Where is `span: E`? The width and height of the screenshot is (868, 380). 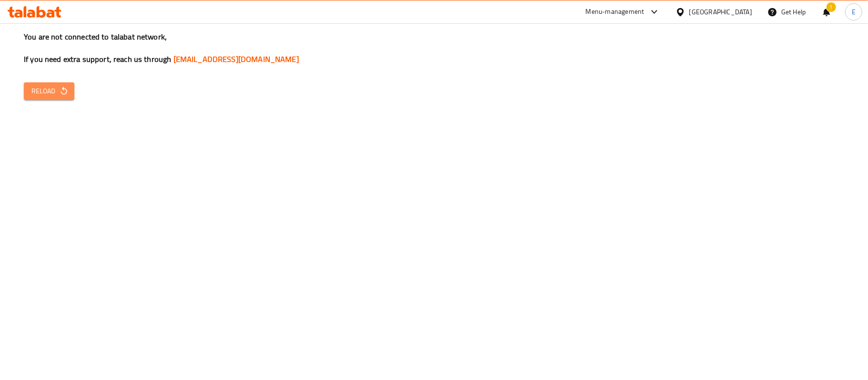
span: E is located at coordinates (853, 12).